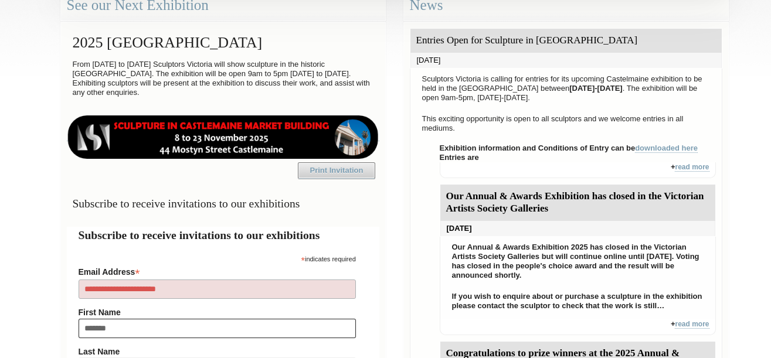 This screenshot has height=358, width=771. What do you see at coordinates (217, 258) in the screenshot?
I see `div: indicates required` at bounding box center [217, 258].